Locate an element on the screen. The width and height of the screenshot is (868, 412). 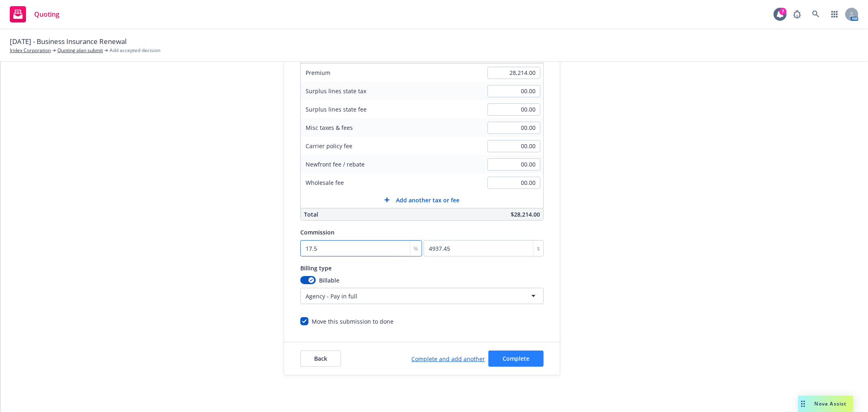
button: Add another tax or fee is located at coordinates (422, 200).